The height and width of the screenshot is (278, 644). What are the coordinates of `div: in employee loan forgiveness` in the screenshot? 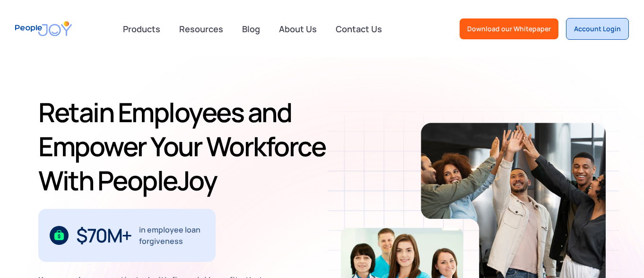 It's located at (172, 236).